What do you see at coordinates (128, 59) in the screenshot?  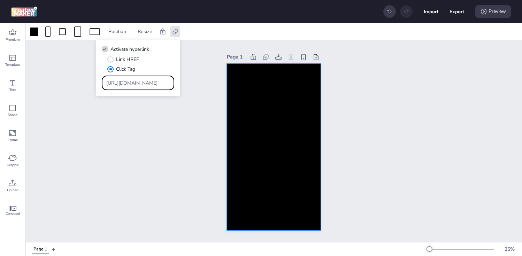 I see `span: Link HREF` at bounding box center [128, 59].